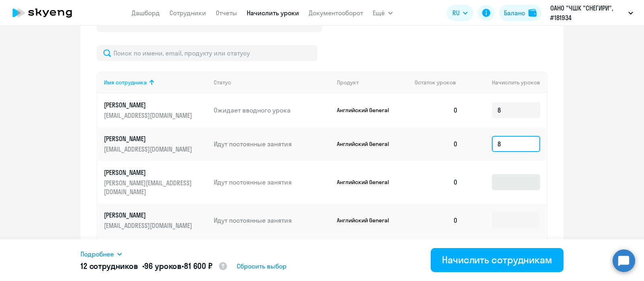  What do you see at coordinates (272, 110) in the screenshot?
I see `p: Ожидает вводного урока` at bounding box center [272, 110].